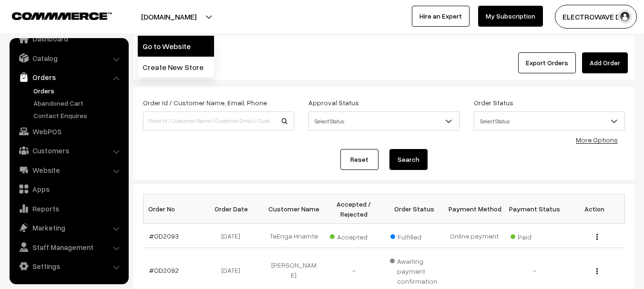 Image resolution: width=644 pixels, height=289 pixels. Describe the element at coordinates (414, 235) in the screenshot. I see `span: Fulfilled` at that location.